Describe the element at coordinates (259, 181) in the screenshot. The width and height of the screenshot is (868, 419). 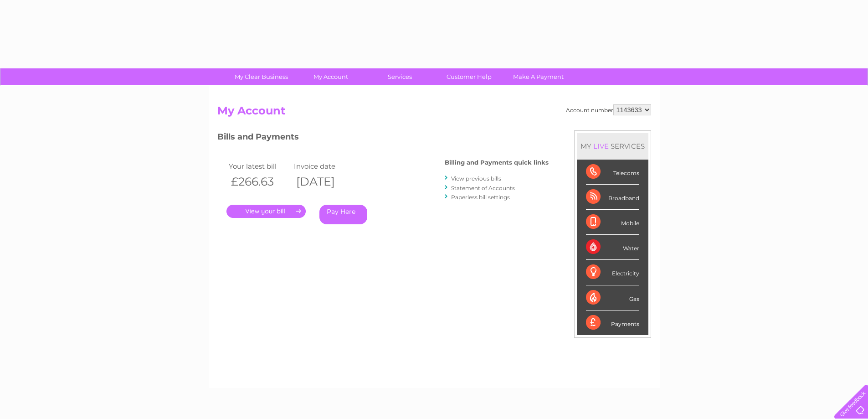
I see `th: £266.63` at that location.